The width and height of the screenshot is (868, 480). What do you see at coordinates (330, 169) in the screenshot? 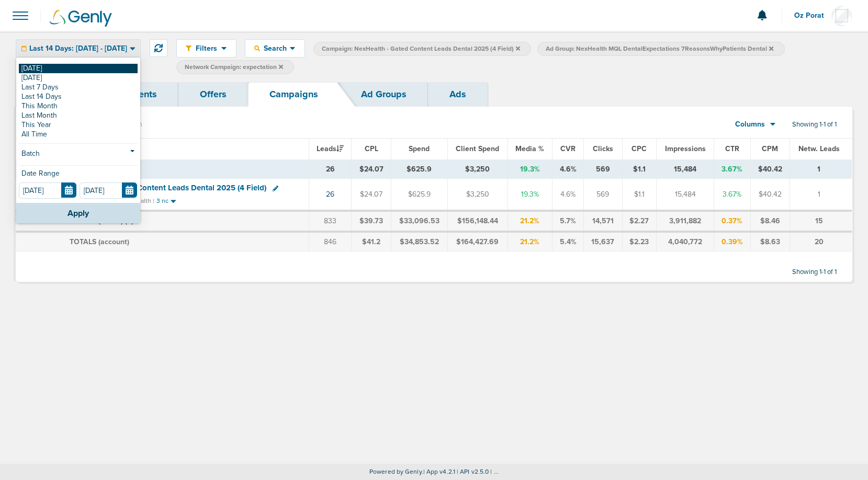
I see `td: 26` at bounding box center [330, 169].